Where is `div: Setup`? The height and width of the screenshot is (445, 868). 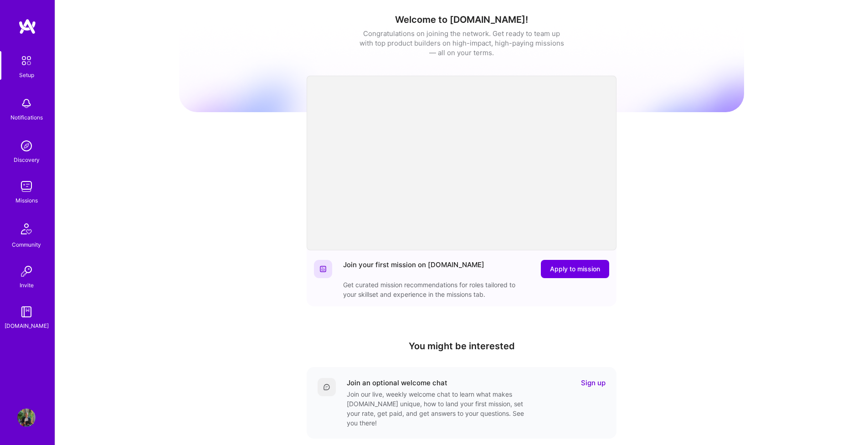 div: Setup is located at coordinates (27, 75).